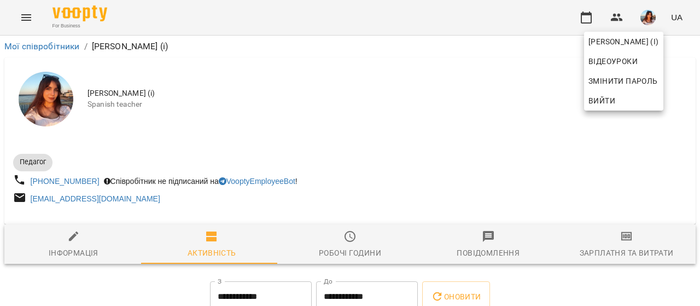  I want to click on span: Змінити пароль, so click(624, 81).